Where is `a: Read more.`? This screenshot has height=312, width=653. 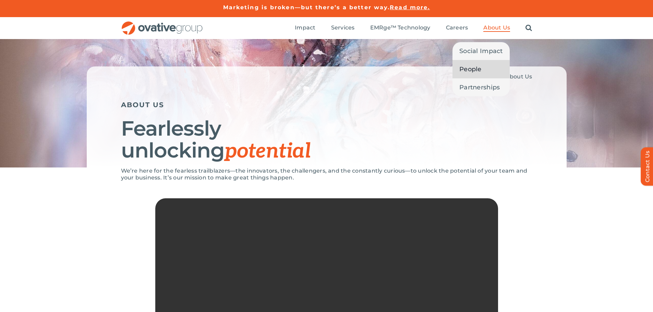 a: Read more. is located at coordinates (410, 7).